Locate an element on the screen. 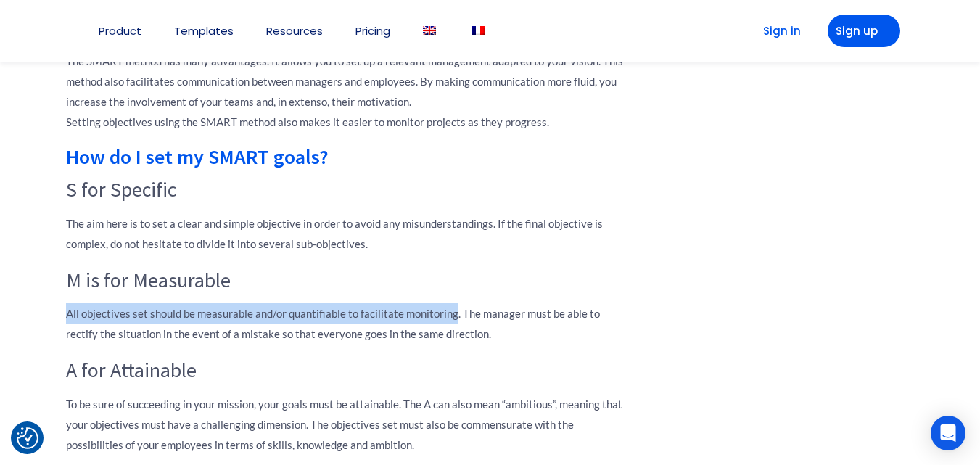 This screenshot has width=980, height=465. h3: M is for Measurable is located at coordinates (345, 281).